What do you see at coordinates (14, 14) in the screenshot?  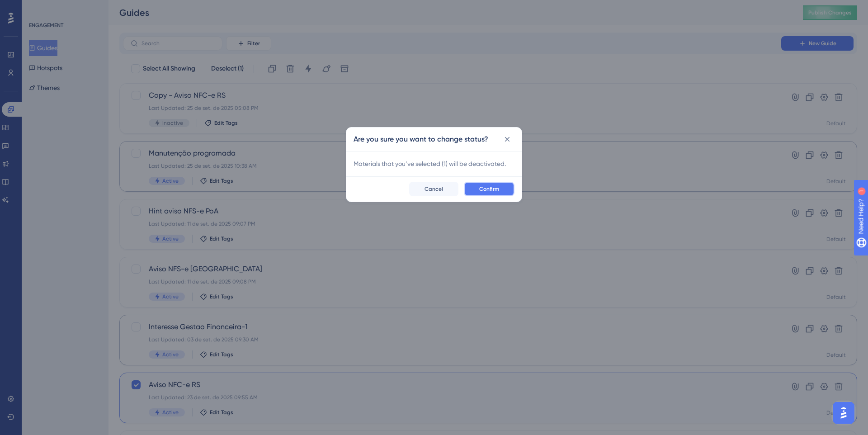 I see `img: launcher-image-alternative-text` at bounding box center [14, 14].